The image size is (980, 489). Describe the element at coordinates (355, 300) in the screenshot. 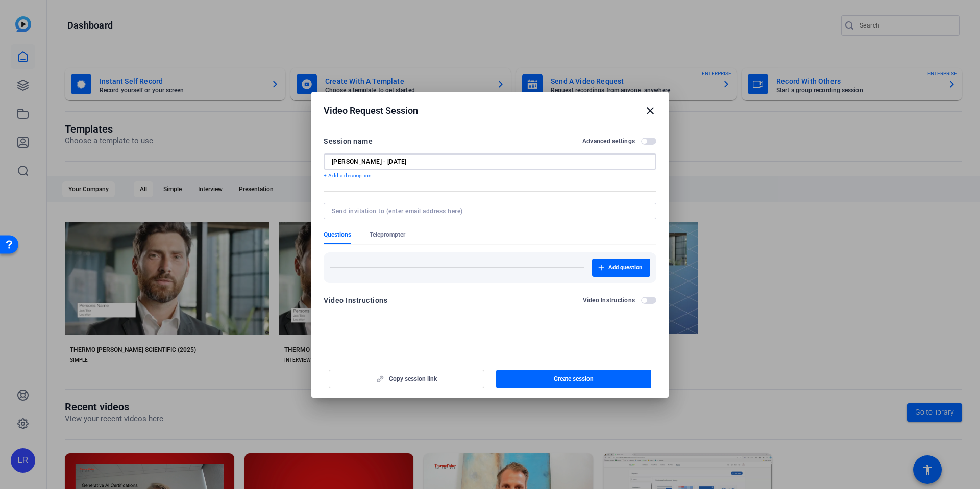

I see `div: Video Instructions` at that location.